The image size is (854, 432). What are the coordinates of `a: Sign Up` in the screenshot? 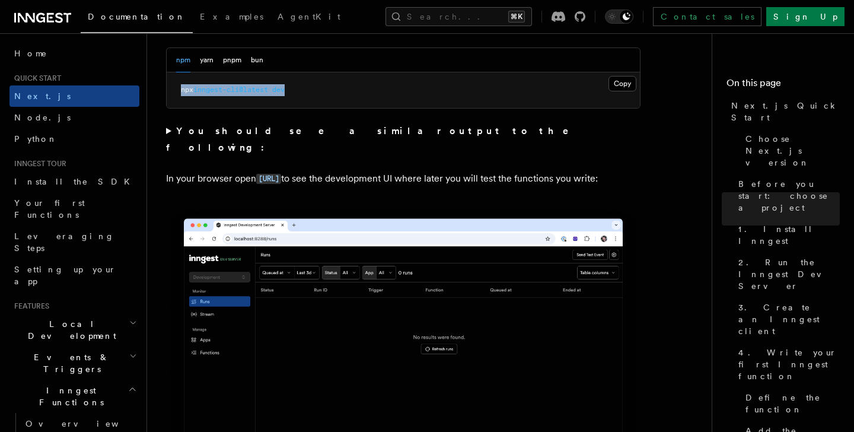 It's located at (805, 17).